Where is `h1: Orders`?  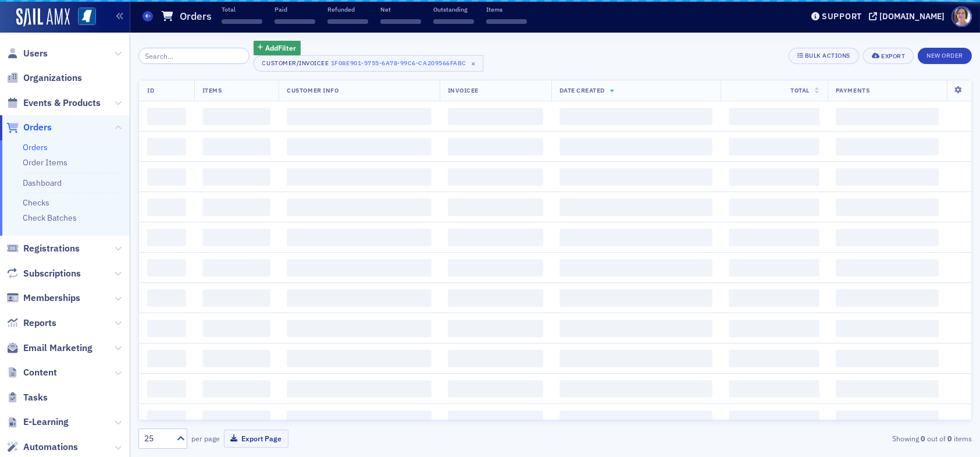
h1: Orders is located at coordinates (195, 16).